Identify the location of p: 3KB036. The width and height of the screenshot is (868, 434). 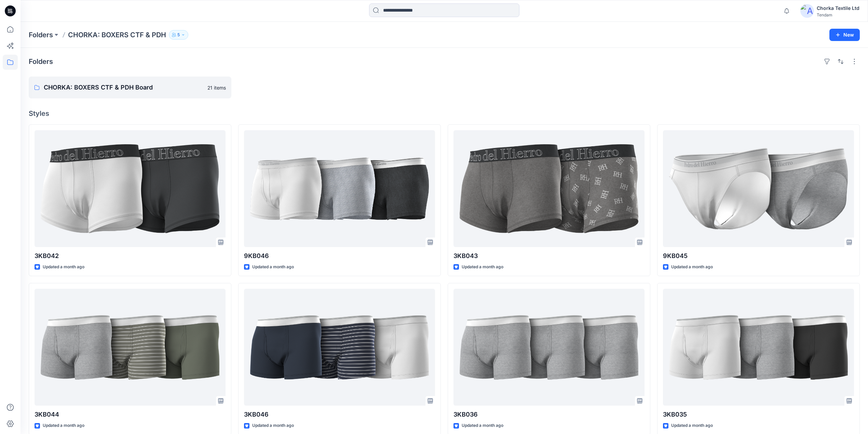
(549, 414).